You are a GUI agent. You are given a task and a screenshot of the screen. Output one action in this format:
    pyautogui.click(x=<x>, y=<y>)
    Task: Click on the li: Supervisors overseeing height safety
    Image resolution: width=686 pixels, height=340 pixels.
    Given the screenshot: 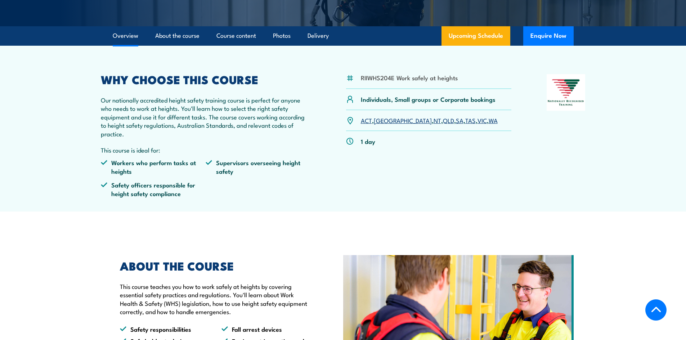 What is the action you would take?
    pyautogui.click(x=258, y=167)
    